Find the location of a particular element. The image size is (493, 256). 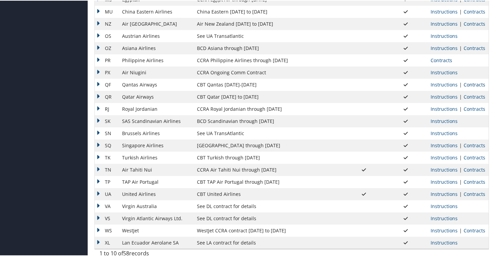

td: See LA contract for details is located at coordinates (268, 242).